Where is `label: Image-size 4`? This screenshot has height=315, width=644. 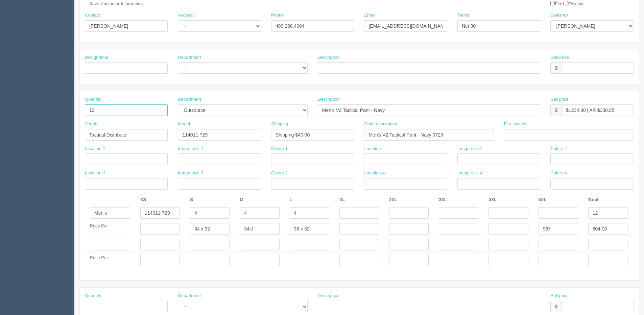
label: Image-size 4 is located at coordinates (470, 173).